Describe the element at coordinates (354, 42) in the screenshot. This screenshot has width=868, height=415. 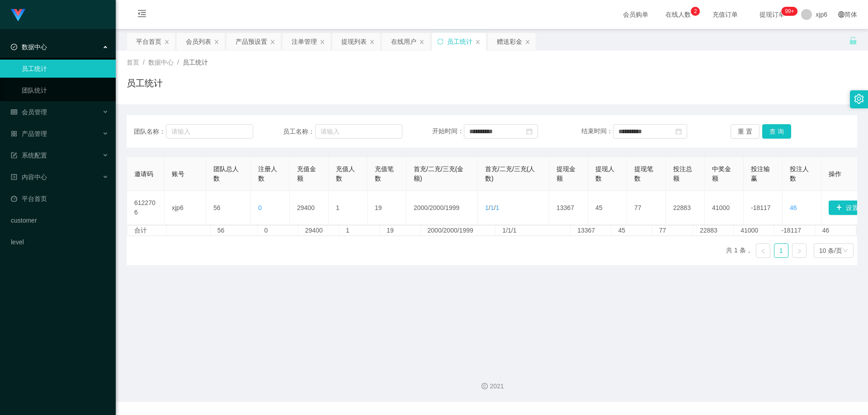
I see `div: 提现列表` at that location.